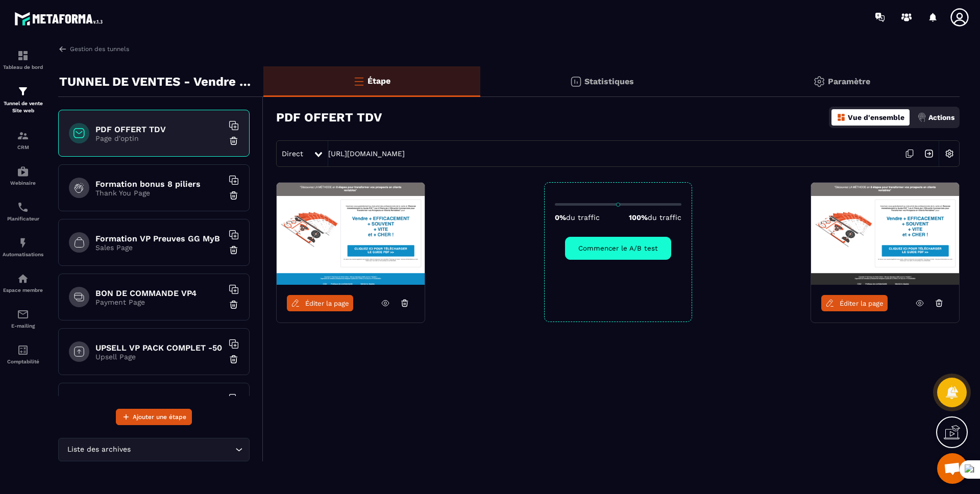 The width and height of the screenshot is (980, 494). What do you see at coordinates (23, 99) in the screenshot?
I see `a: formationformationTunnel de vente Site web` at bounding box center [23, 99].